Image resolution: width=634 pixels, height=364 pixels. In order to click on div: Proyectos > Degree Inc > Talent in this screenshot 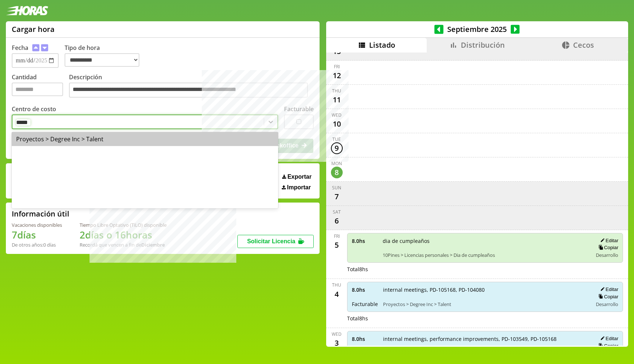, I will do `click(145, 139)`.